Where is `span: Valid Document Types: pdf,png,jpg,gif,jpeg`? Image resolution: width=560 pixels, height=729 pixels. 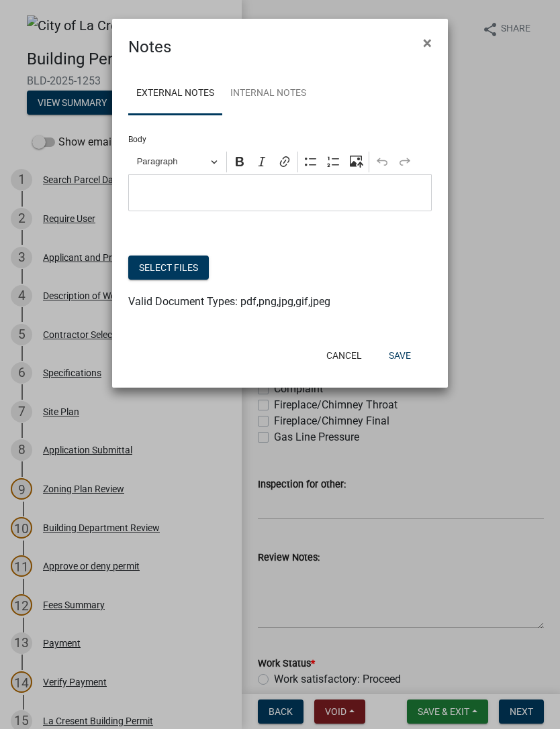
span: Valid Document Types: pdf,png,jpg,gif,jpeg is located at coordinates (229, 301).